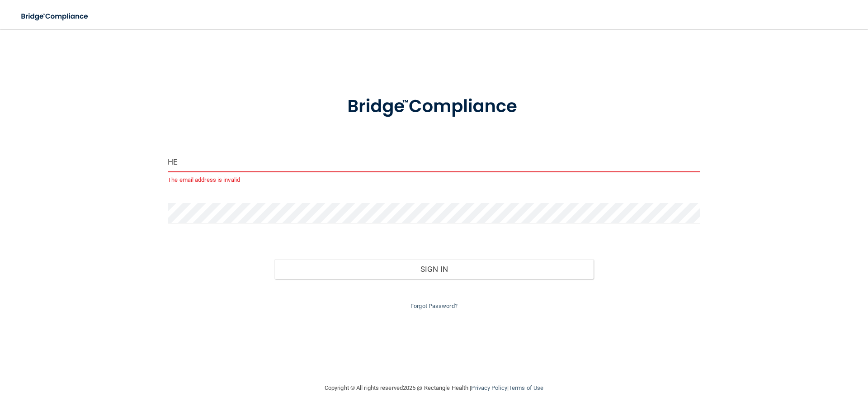  What do you see at coordinates (434, 388) in the screenshot?
I see `div: Copyright © All rights reserved 2025 @ Rectangle Health | |` at bounding box center [434, 388].